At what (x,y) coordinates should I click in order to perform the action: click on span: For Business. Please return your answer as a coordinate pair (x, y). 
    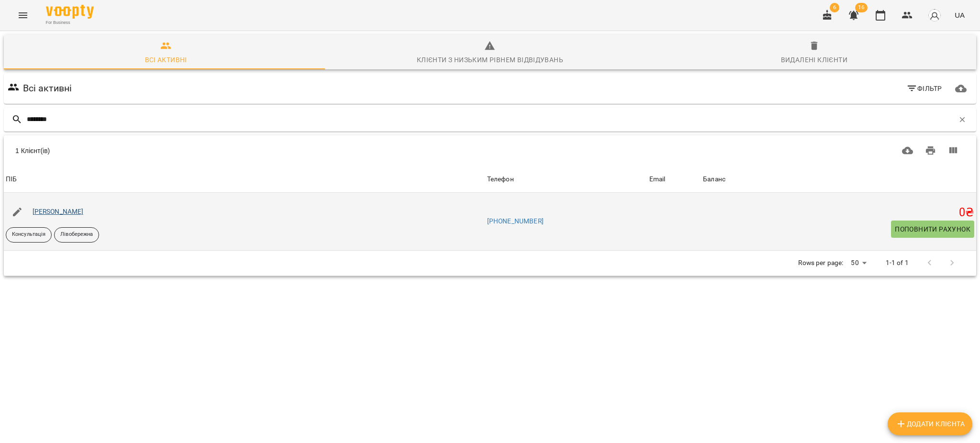
    Looking at the image, I should click on (70, 23).